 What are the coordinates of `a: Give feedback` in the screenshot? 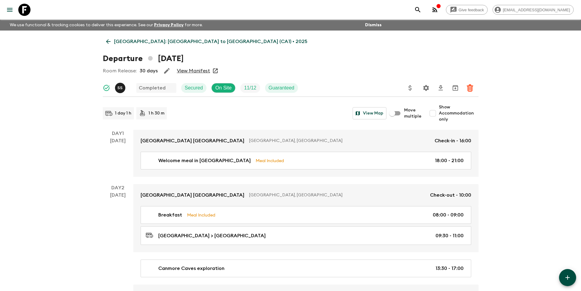 It's located at (466, 10).